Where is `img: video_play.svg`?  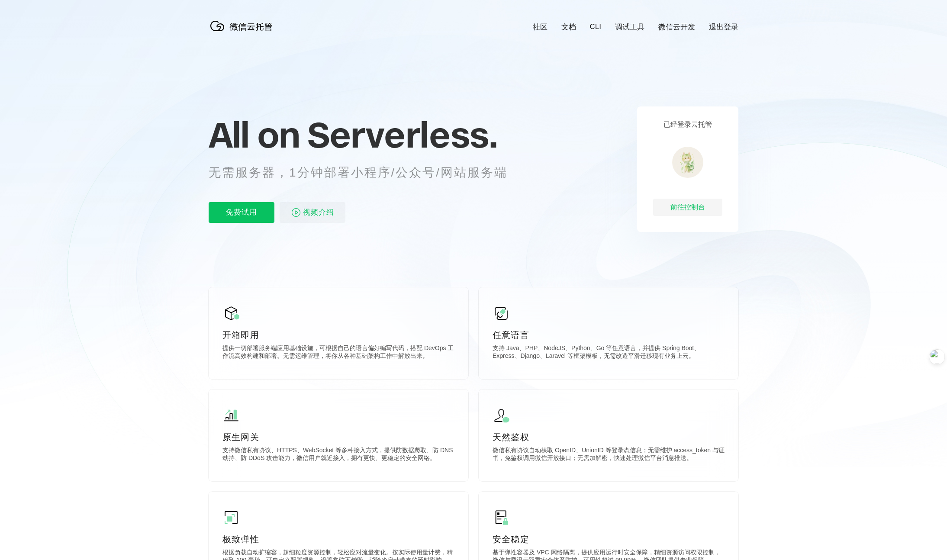
img: video_play.svg is located at coordinates (296, 212).